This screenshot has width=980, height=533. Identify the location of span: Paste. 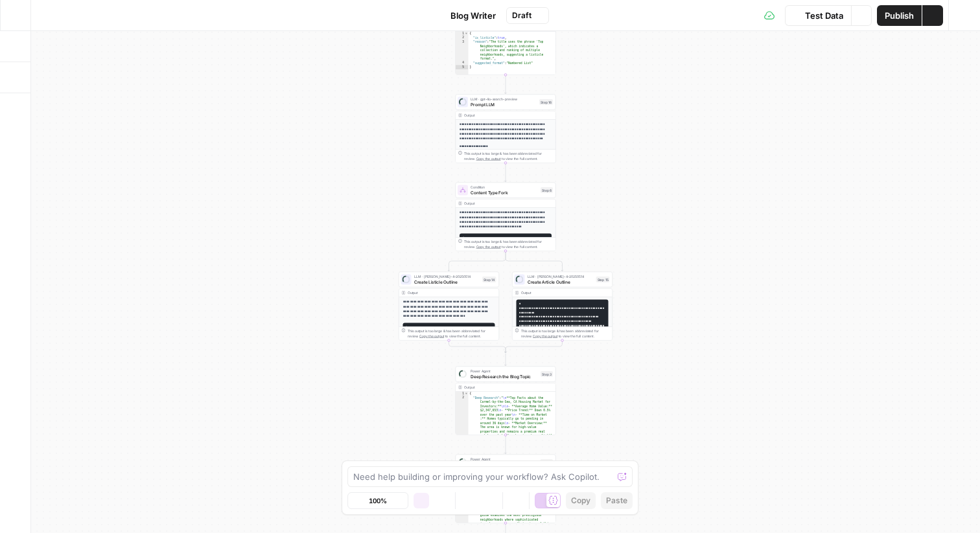
(617, 501).